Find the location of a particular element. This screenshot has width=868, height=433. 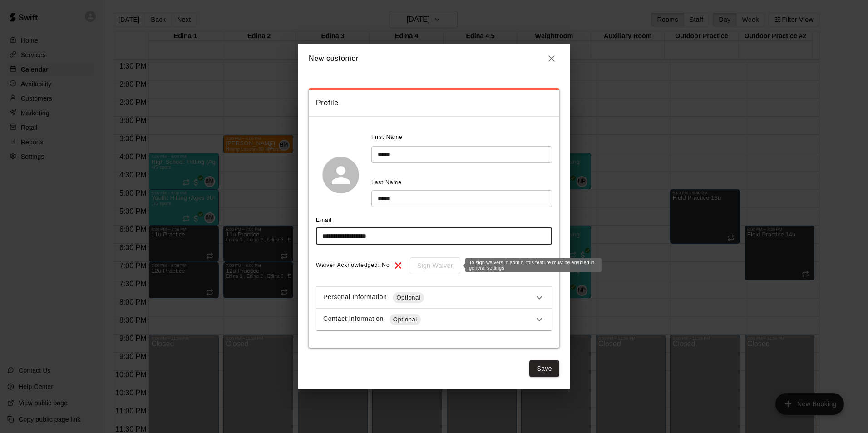

span: Email is located at coordinates (323, 220).